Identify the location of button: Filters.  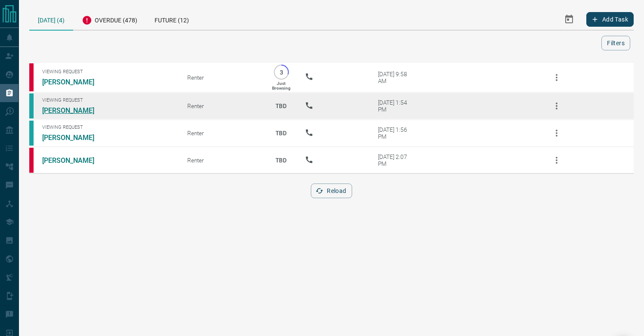
(616, 43).